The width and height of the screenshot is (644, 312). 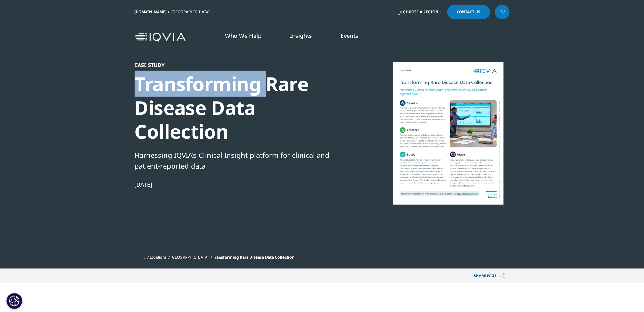 I want to click on p: Share PAGE, so click(x=489, y=276).